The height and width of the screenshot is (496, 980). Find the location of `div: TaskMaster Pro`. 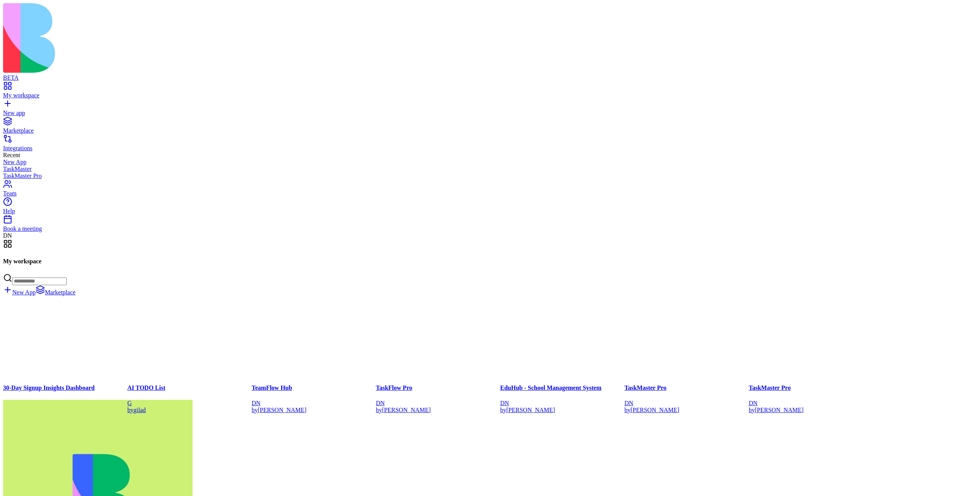

div: TaskMaster Pro is located at coordinates (490, 176).